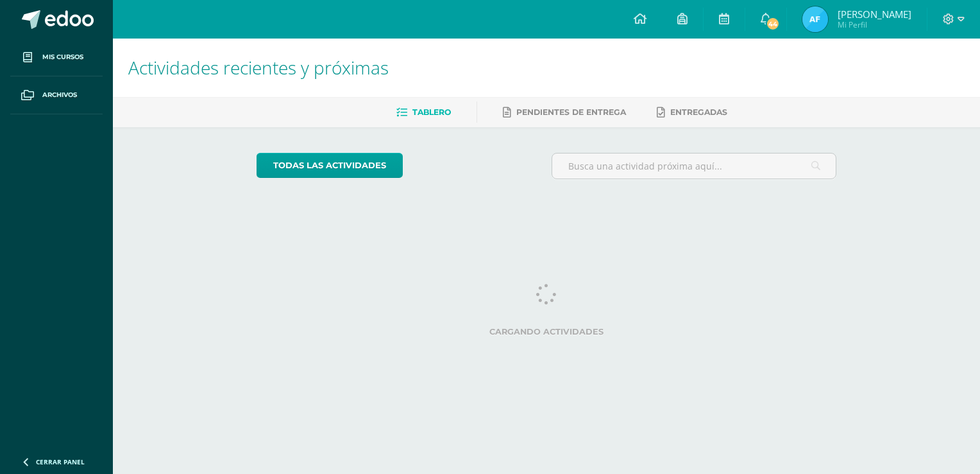  Describe the element at coordinates (60, 95) in the screenshot. I see `span: Archivos` at that location.